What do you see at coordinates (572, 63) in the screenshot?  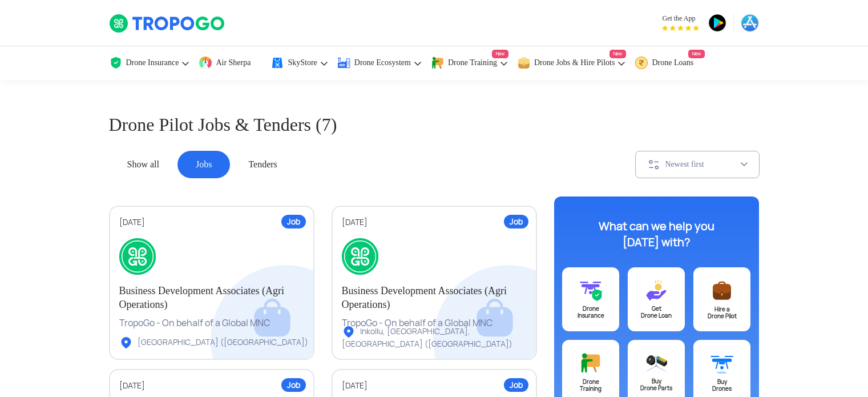 I see `a: Drone Jobs & Hire PilotsNew` at bounding box center [572, 63].